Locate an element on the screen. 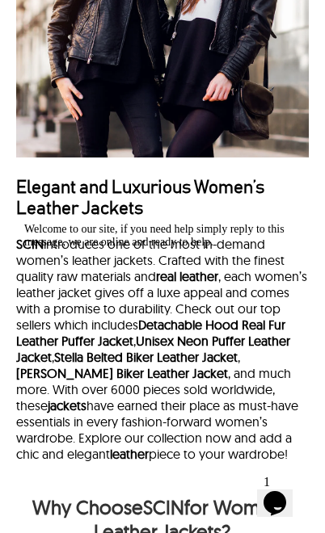 The width and height of the screenshot is (325, 533). div: introduces one of the most in-demand women’s leather jackets. Crafted with the finest quality raw... is located at coordinates (162, 349).